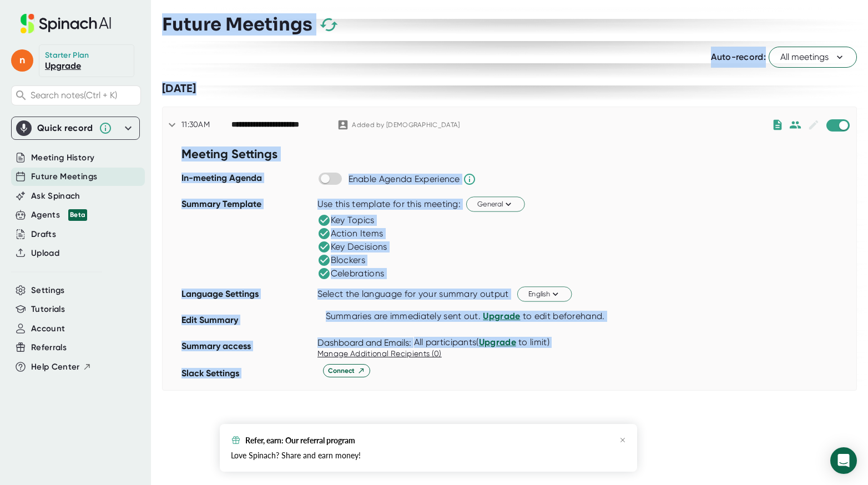  What do you see at coordinates (43, 234) in the screenshot?
I see `div: Drafts` at bounding box center [43, 234].